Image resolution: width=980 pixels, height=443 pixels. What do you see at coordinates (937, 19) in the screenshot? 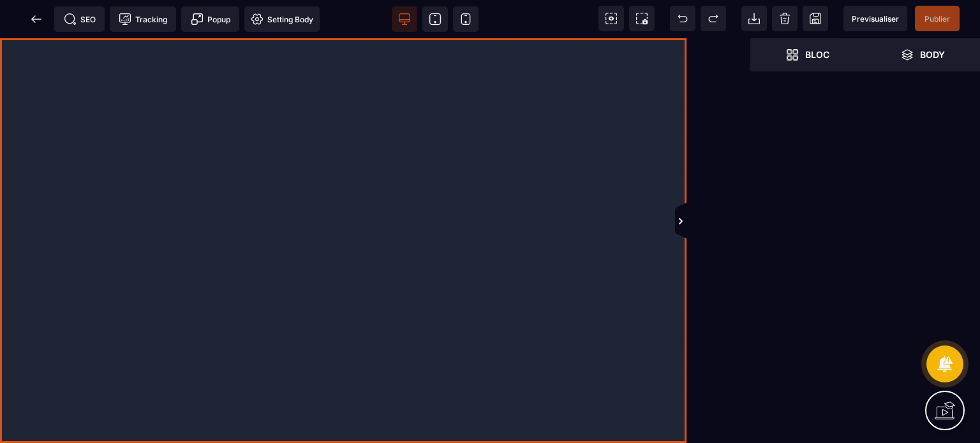
I see `span: Publier` at bounding box center [937, 19].